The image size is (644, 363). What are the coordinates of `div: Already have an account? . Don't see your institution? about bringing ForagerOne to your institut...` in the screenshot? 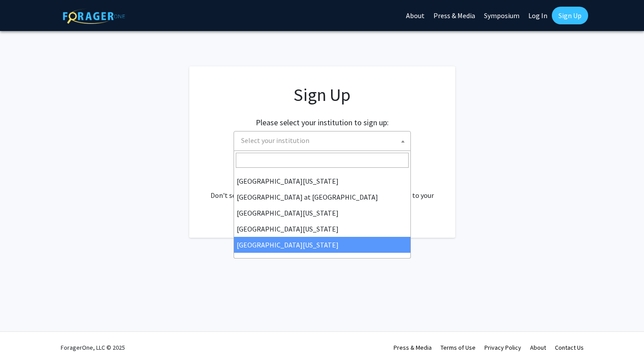 It's located at (322, 190).